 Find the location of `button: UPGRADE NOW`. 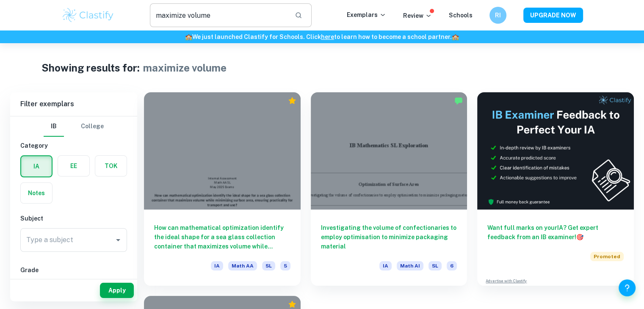

button: UPGRADE NOW is located at coordinates (553, 15).